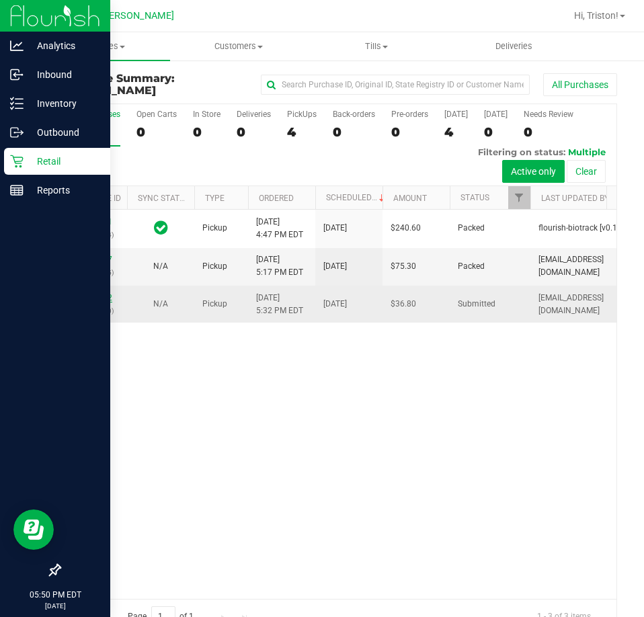 This screenshot has height=617, width=644. What do you see at coordinates (17, 46) in the screenshot?
I see `inline-svg: Analytics` at bounding box center [17, 46].